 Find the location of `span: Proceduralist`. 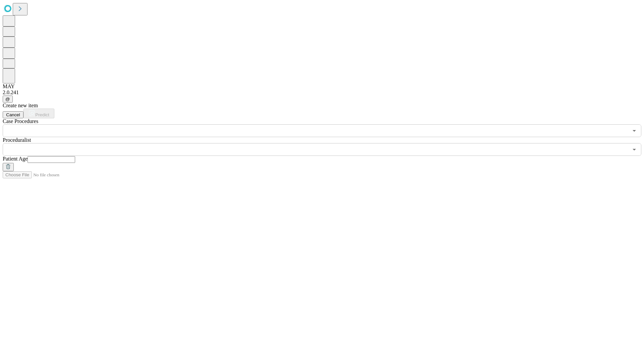

span: Proceduralist is located at coordinates (17, 140).